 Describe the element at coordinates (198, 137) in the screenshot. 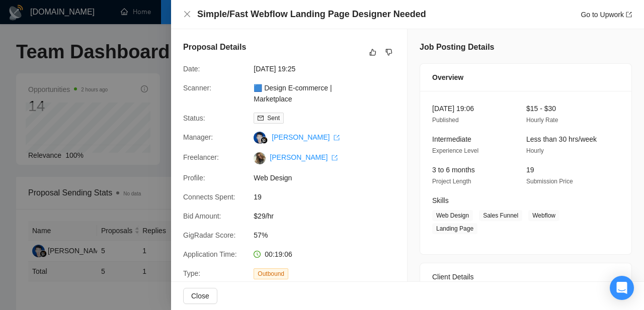

I see `span: Manager:` at that location.